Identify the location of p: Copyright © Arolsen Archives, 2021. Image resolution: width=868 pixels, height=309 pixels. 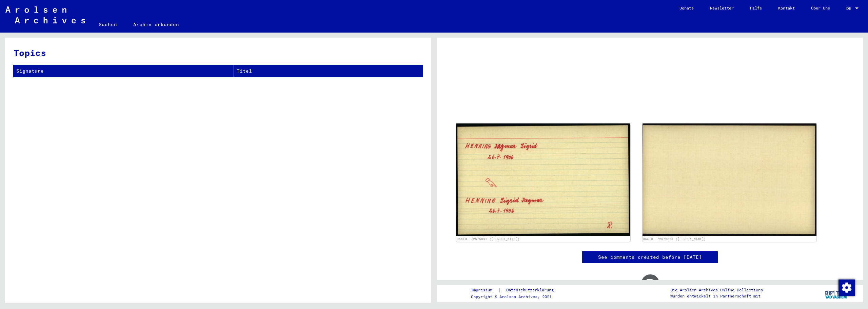
(517, 297).